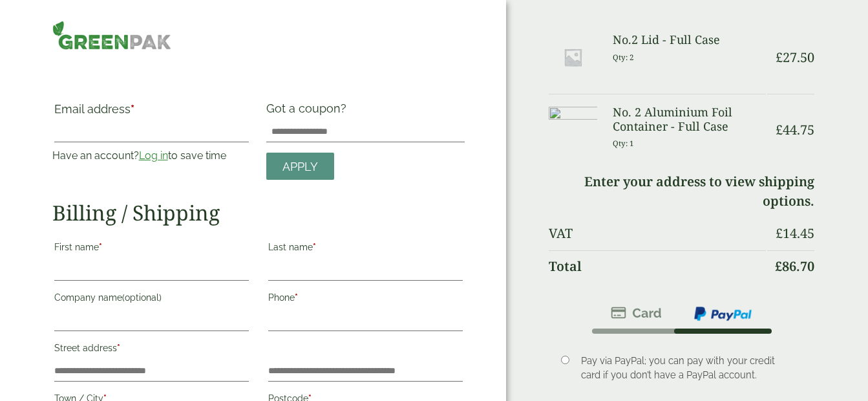 The image size is (868, 401). Describe the element at coordinates (365, 249) in the screenshot. I see `label: Last name` at that location.